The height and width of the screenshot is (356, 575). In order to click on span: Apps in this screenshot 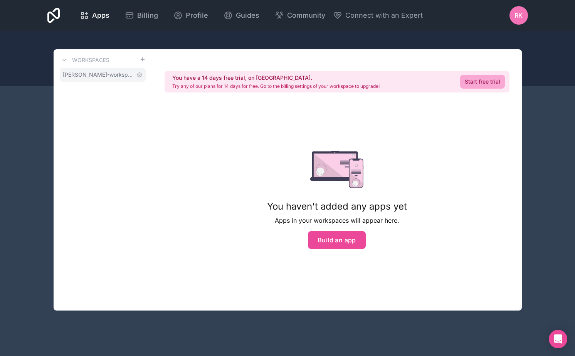, I will do `click(101, 15)`.